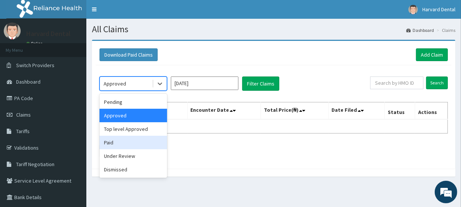 The height and width of the screenshot is (207, 461). Describe the element at coordinates (133, 143) in the screenshot. I see `div: Paid` at that location.